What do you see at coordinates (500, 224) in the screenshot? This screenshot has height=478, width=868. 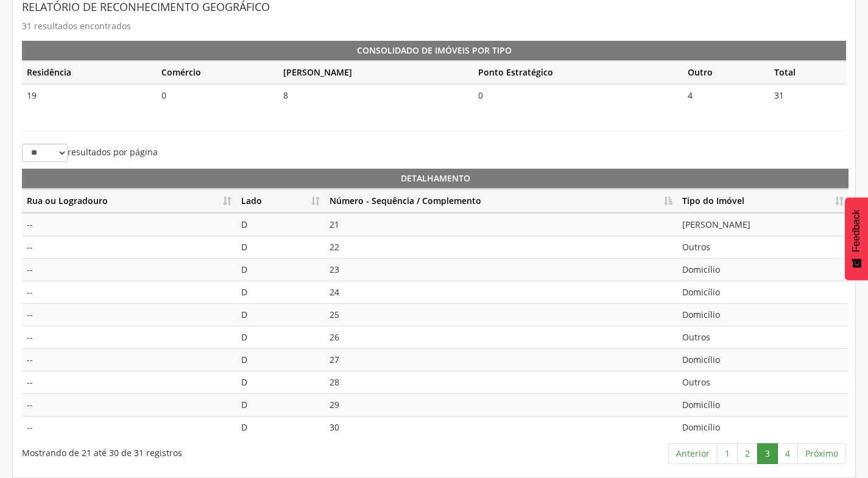 I see `td: 21` at bounding box center [500, 224].